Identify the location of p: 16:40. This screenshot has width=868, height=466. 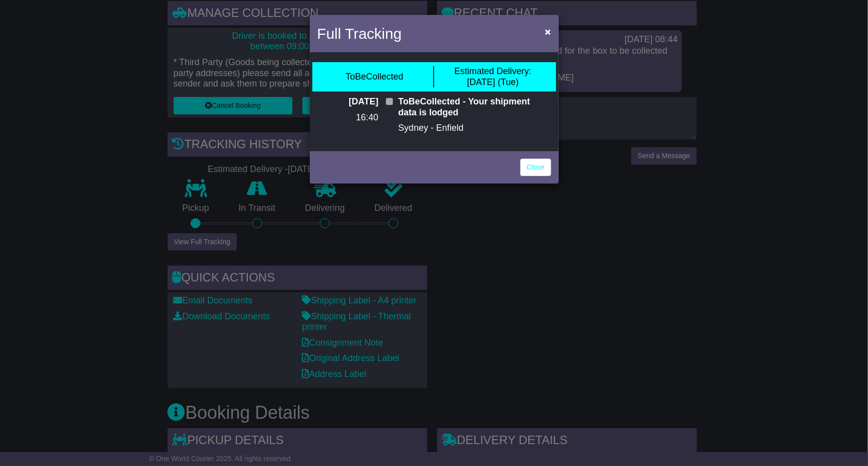
(348, 118).